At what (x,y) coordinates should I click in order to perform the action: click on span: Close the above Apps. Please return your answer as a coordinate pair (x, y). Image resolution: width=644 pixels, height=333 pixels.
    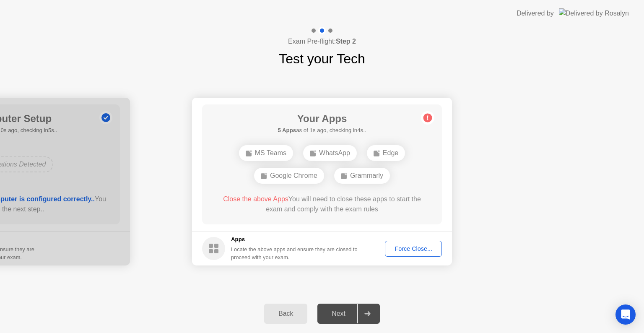
    Looking at the image, I should click on (256, 199).